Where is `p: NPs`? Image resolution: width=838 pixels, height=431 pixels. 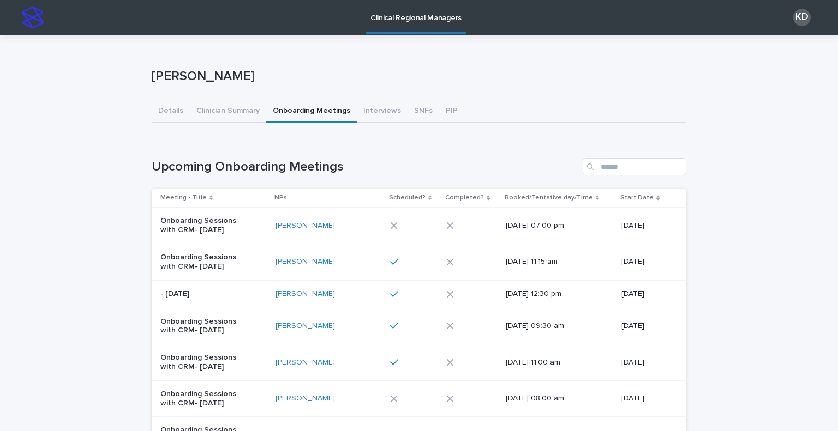 p: NPs is located at coordinates (280, 198).